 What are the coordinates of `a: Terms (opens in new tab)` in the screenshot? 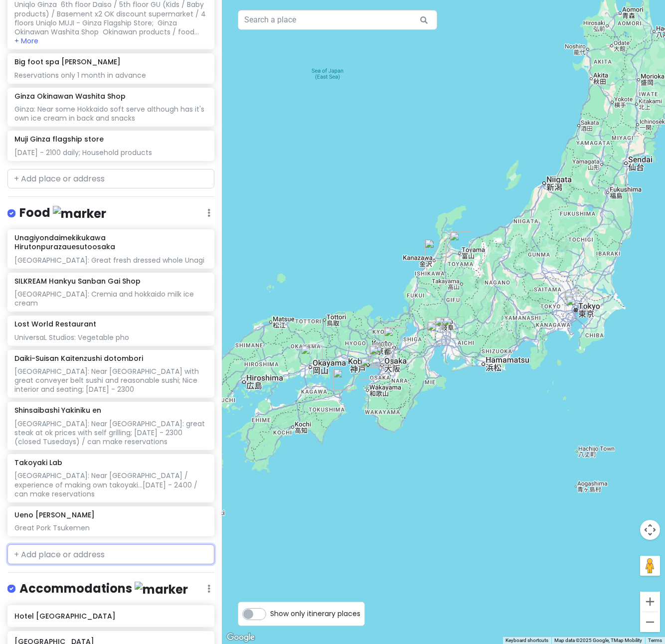 It's located at (655, 640).